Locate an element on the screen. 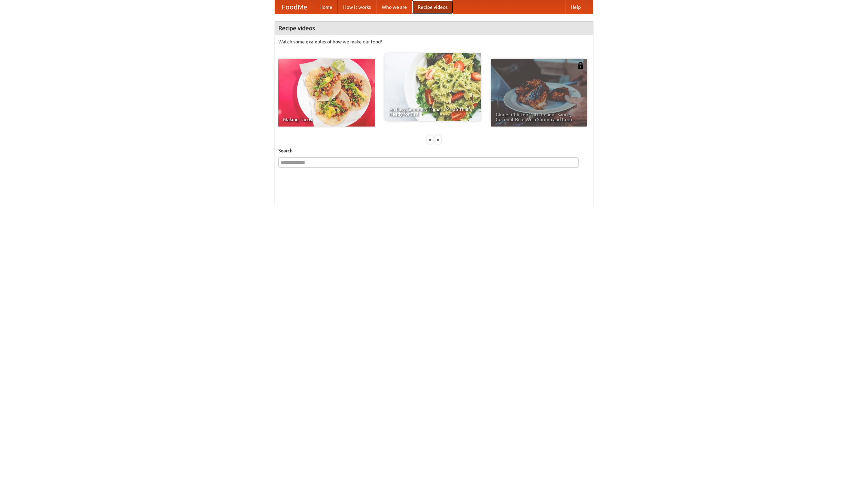 This screenshot has height=480, width=868. p: Watch some examples of how we make our food! is located at coordinates (434, 42).